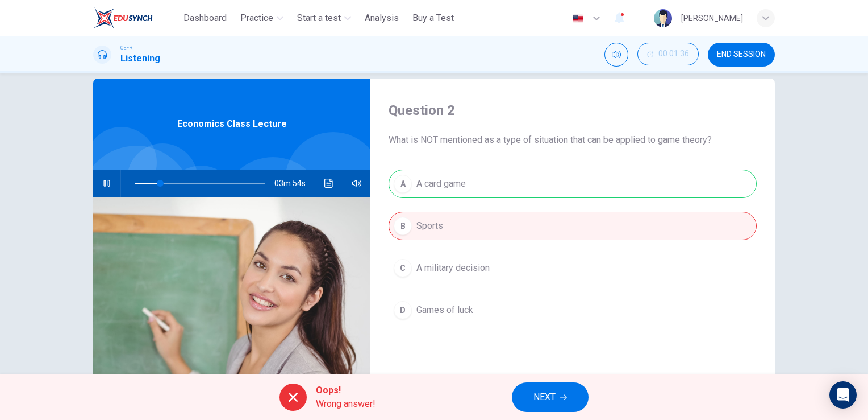  Describe the element at coordinates (741, 55) in the screenshot. I see `span: END SESSION` at that location.